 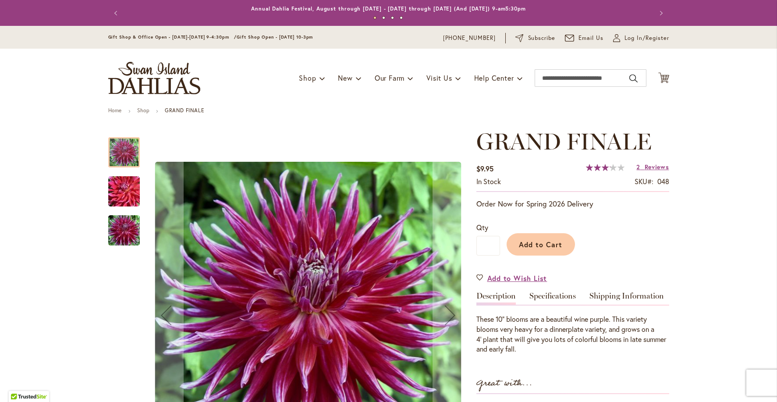 I want to click on span: Qty, so click(x=482, y=227).